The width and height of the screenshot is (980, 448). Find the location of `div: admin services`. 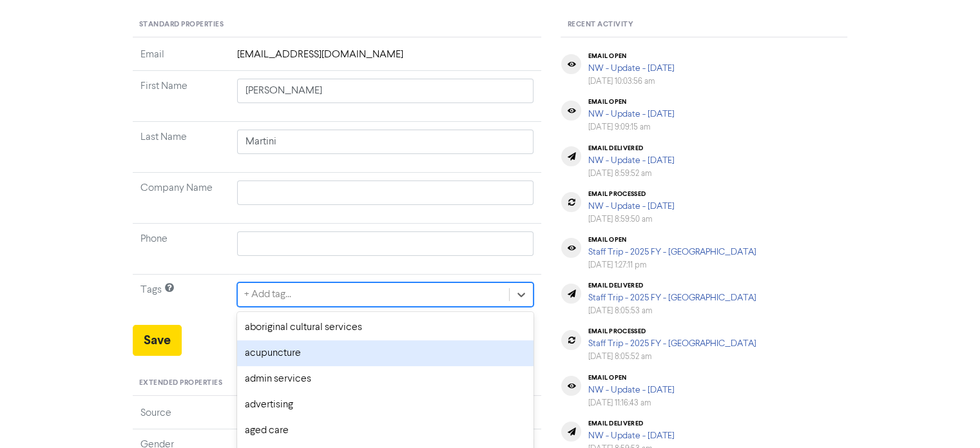

div: admin services is located at coordinates (385, 378).